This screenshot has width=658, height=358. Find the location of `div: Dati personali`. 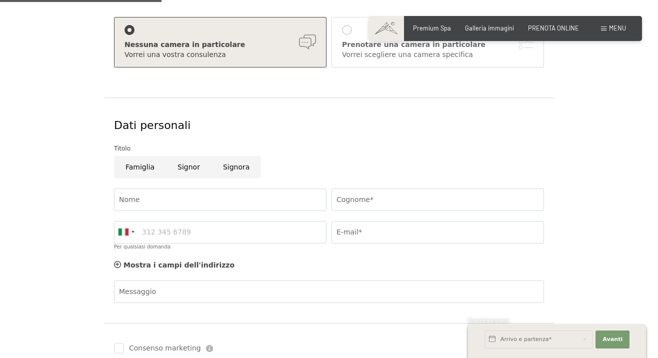

div: Dati personali is located at coordinates (329, 125).